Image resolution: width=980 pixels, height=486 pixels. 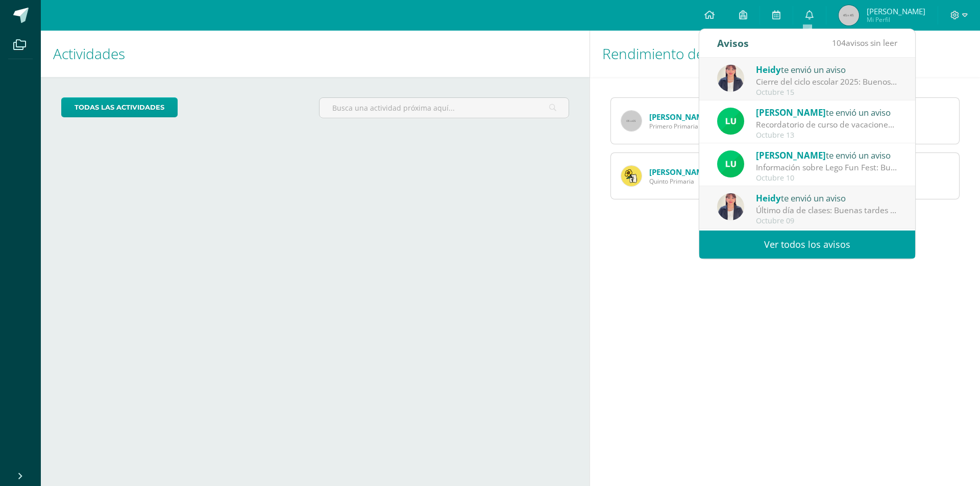 I want to click on div: Información sobre Lego Fun Fest: Buen día estimada comunidad educativa. Esperamos que se encuentr..., so click(x=827, y=167).